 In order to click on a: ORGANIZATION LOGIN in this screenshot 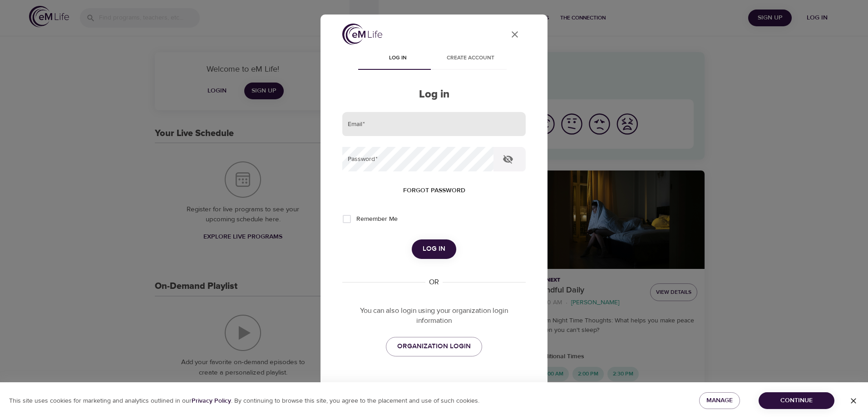, I will do `click(434, 346)`.